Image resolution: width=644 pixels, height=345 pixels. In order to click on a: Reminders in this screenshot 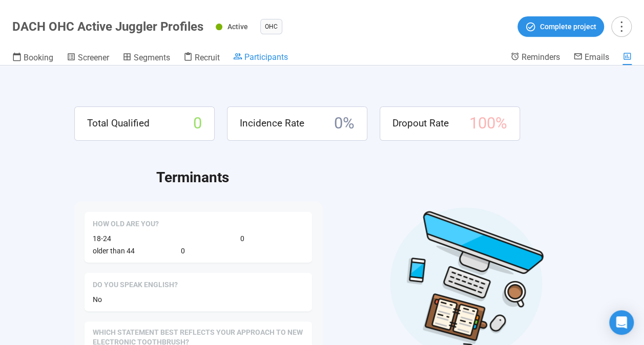, I will do `click(535, 58)`.